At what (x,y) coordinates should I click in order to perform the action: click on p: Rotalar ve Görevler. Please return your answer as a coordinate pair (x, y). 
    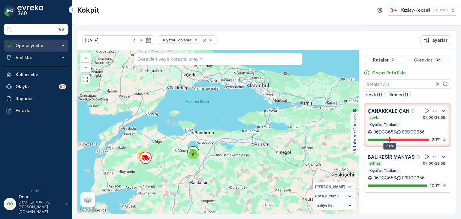
    Looking at the image, I should click on (355, 133).